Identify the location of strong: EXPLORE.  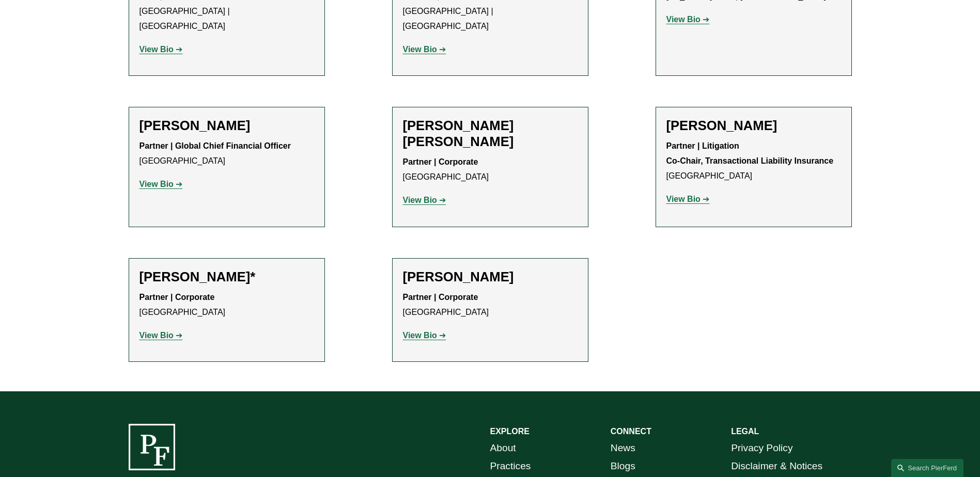
(510, 431).